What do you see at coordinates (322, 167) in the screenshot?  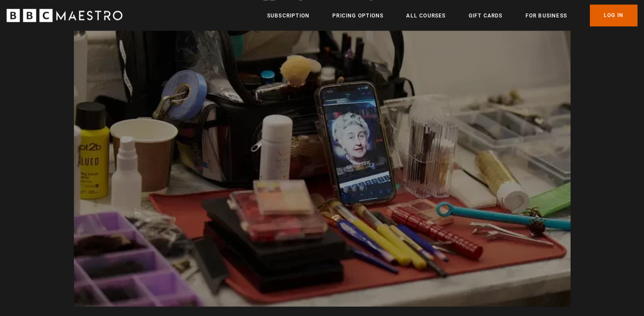 I see `video-js: Video Player` at bounding box center [322, 167].